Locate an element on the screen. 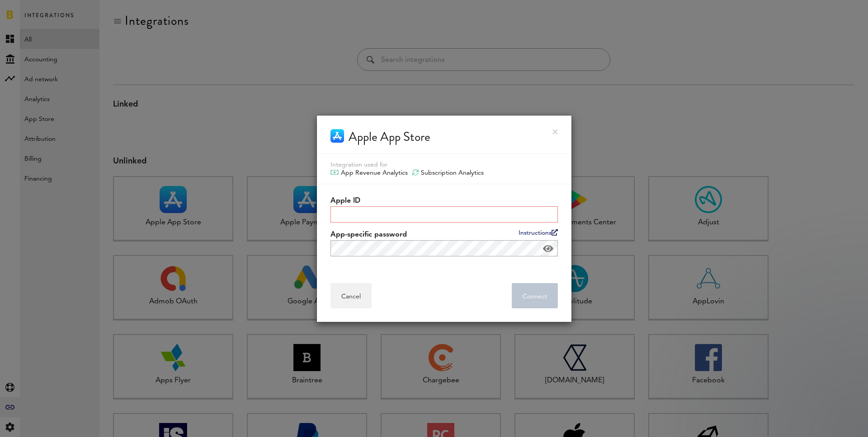 The height and width of the screenshot is (437, 868). span: Subscription Analytics is located at coordinates (452, 173).